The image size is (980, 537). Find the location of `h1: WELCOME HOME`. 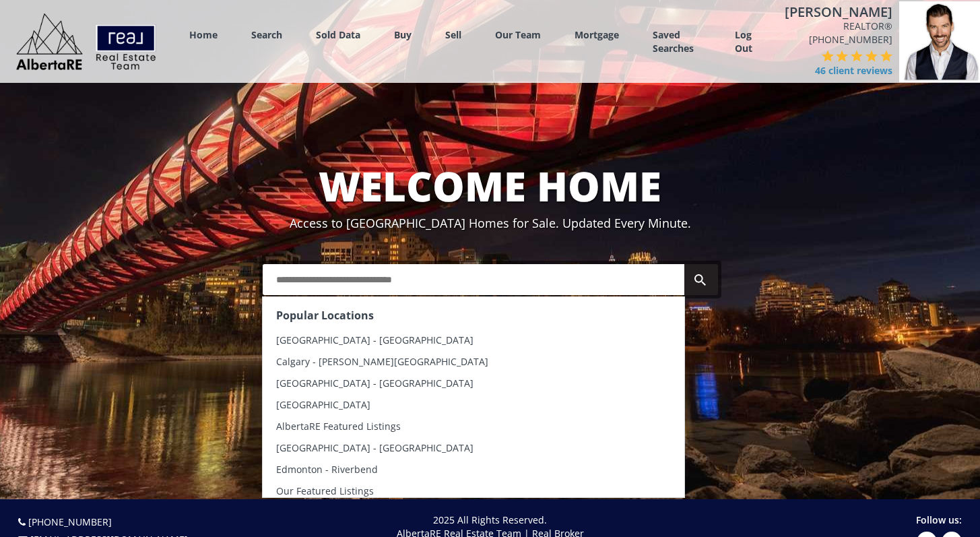

h1: WELCOME HOME is located at coordinates (489, 186).